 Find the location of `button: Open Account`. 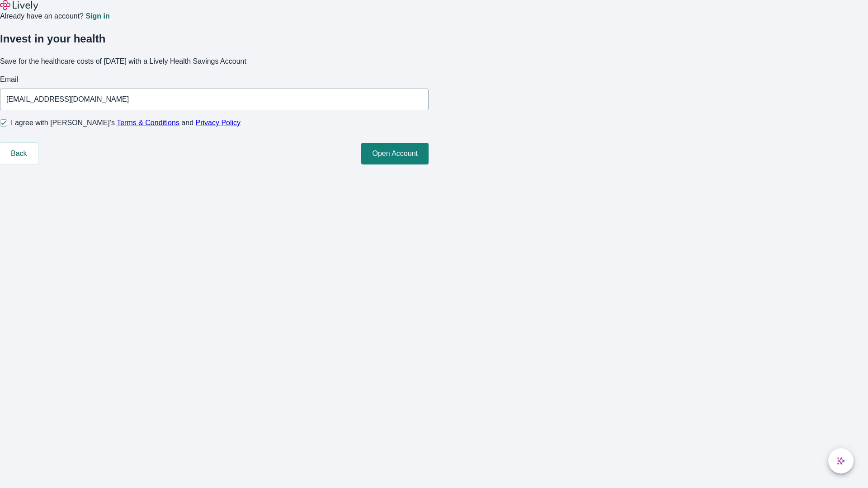

button: Open Account is located at coordinates (395, 154).